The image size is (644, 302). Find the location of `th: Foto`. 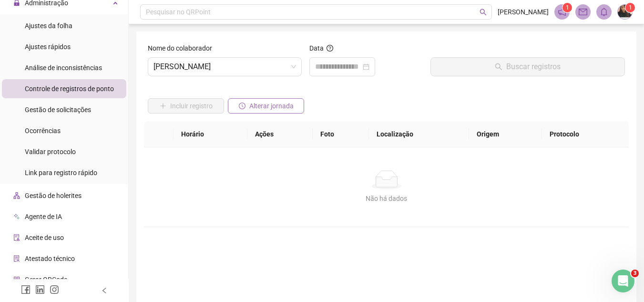

th: Foto is located at coordinates (341, 134).